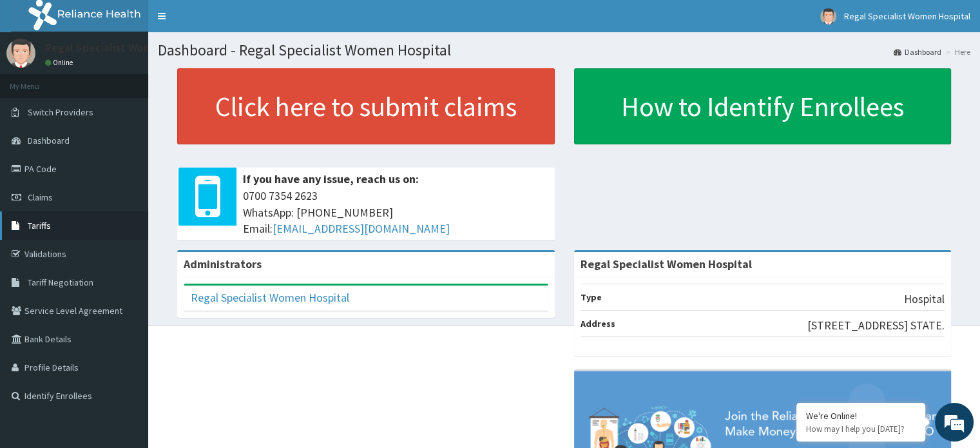  What do you see at coordinates (40, 197) in the screenshot?
I see `span: Claims` at bounding box center [40, 197].